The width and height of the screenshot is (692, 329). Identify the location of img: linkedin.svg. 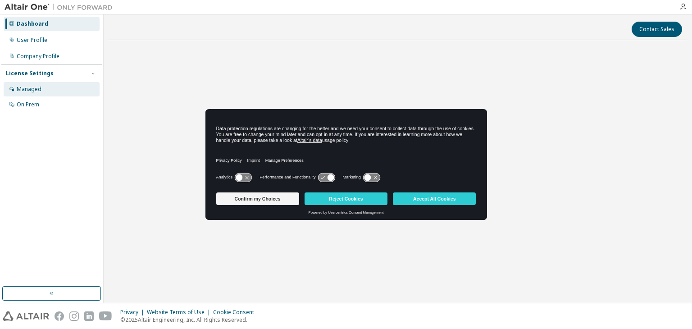
(89, 316).